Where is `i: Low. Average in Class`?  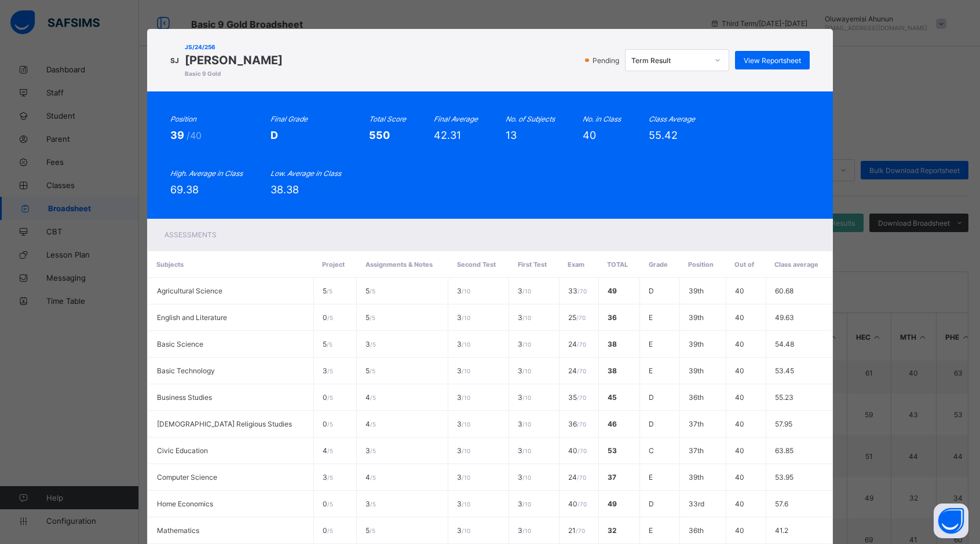 i: Low. Average in Class is located at coordinates (306, 173).